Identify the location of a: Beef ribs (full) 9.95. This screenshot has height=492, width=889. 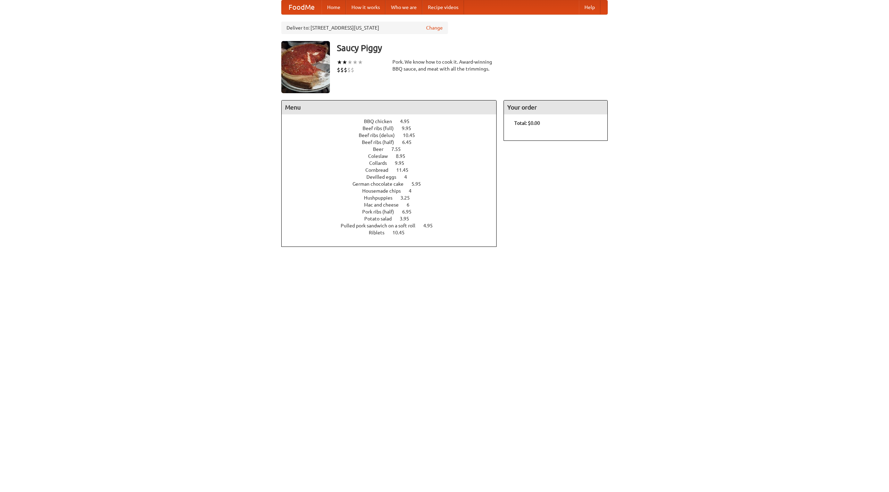
(393, 128).